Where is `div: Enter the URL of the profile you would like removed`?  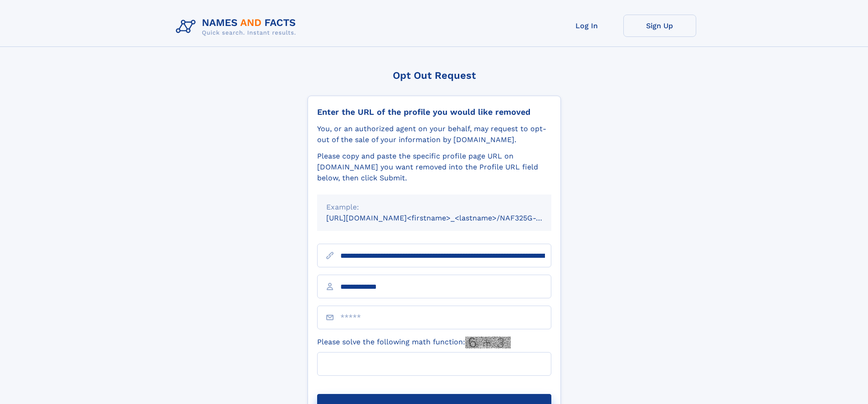 div: Enter the URL of the profile you would like removed is located at coordinates (434, 112).